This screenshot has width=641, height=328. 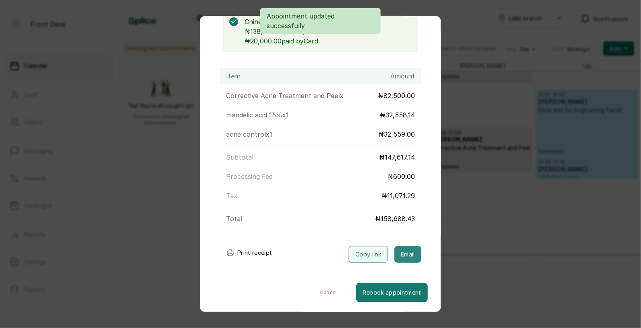 What do you see at coordinates (233, 76) in the screenshot?
I see `h1: Item` at bounding box center [233, 76].